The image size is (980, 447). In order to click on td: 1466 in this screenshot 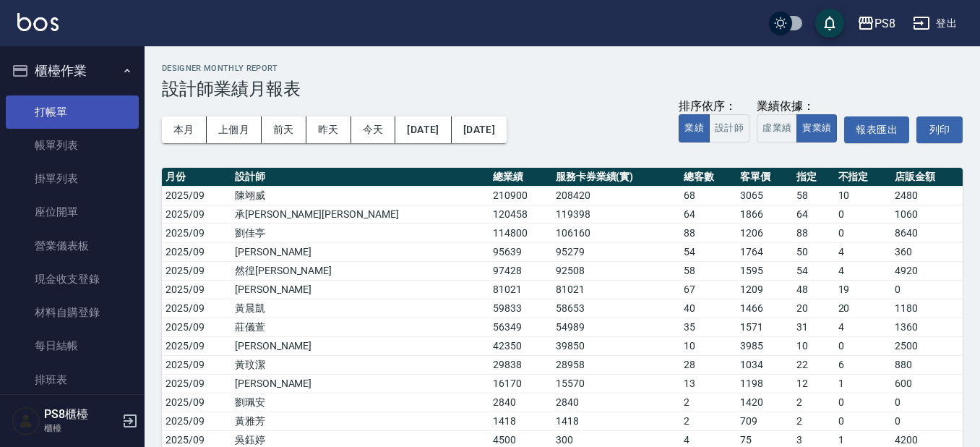, I will do `click(764, 308)`.